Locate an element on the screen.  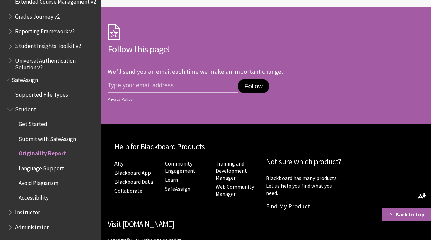
a: Blackboard Data is located at coordinates (134, 182).